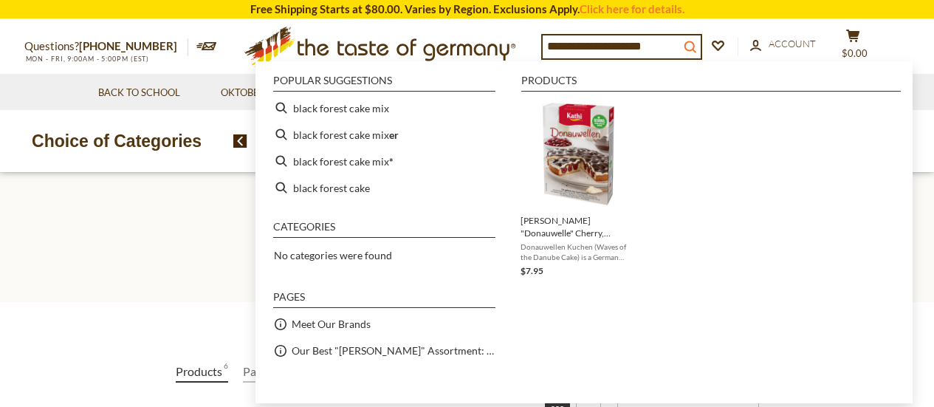  What do you see at coordinates (240, 141) in the screenshot?
I see `img: previous arrow` at bounding box center [240, 141].